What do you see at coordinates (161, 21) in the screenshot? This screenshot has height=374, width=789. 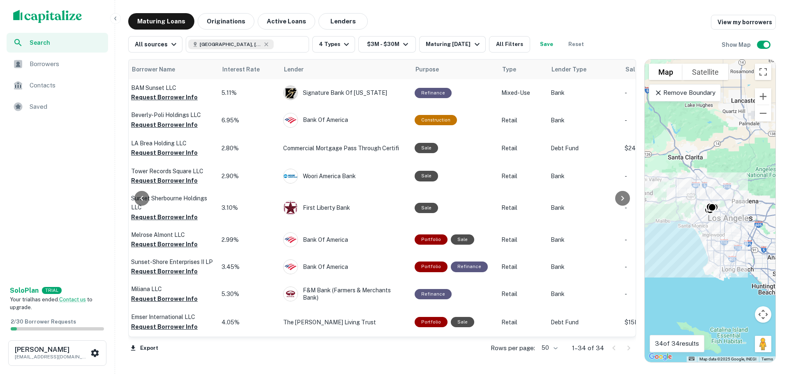 I see `button: Maturing Loans` at bounding box center [161, 21].